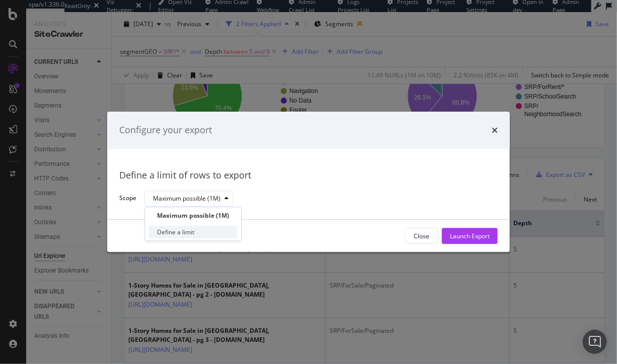 Image resolution: width=617 pixels, height=364 pixels. What do you see at coordinates (469, 236) in the screenshot?
I see `div: Launch Export` at bounding box center [469, 236].